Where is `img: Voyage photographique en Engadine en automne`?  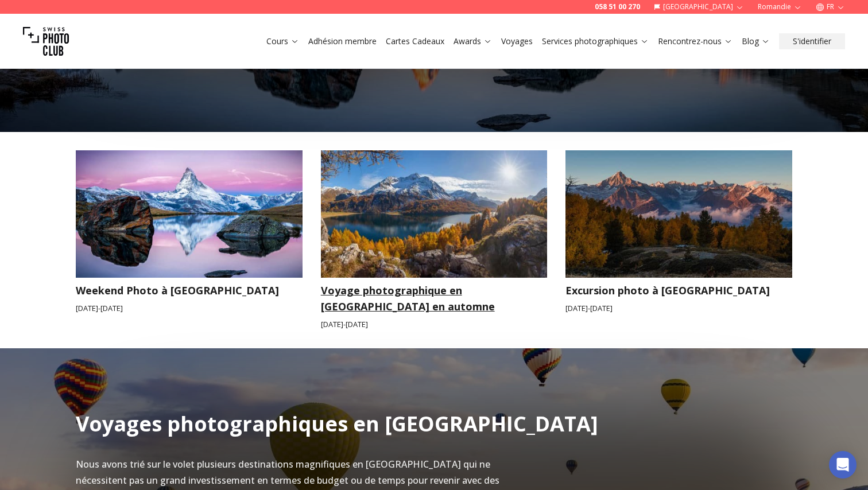
img: Voyage photographique en Engadine en automne is located at coordinates (434, 214).